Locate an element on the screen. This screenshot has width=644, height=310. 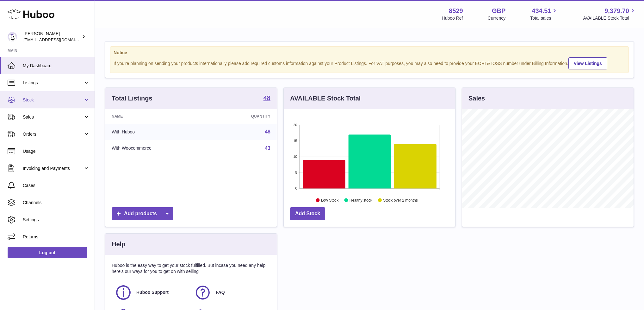
text: 10 is located at coordinates (295, 156).